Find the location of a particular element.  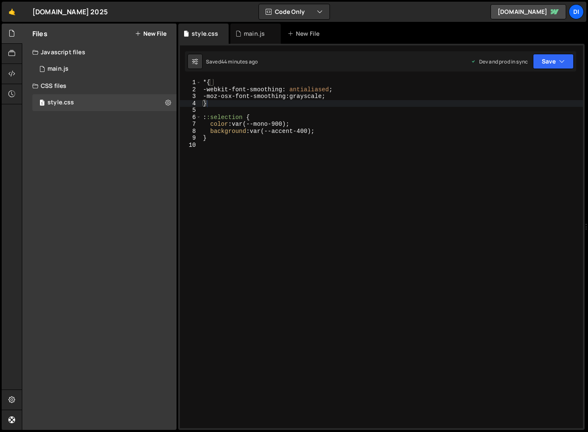

div: 9 is located at coordinates (190, 138).